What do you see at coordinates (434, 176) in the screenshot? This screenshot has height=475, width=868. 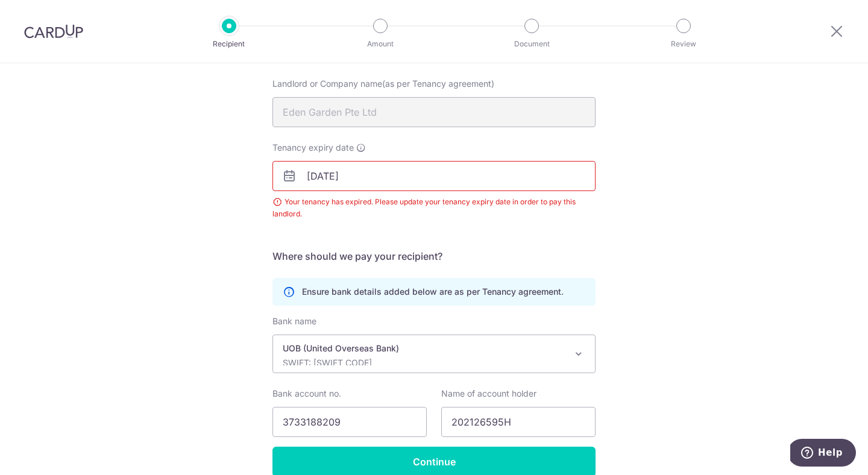 I see `input: DD/MM/YYYY` at bounding box center [434, 176].